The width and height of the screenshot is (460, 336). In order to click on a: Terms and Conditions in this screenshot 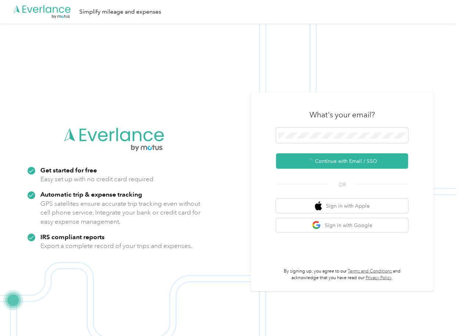, I will do `click(370, 271)`.